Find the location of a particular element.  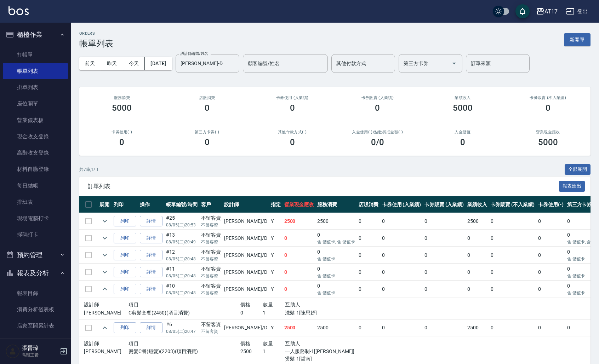

th: 卡券販賣 (不入業績) is located at coordinates (513, 204).